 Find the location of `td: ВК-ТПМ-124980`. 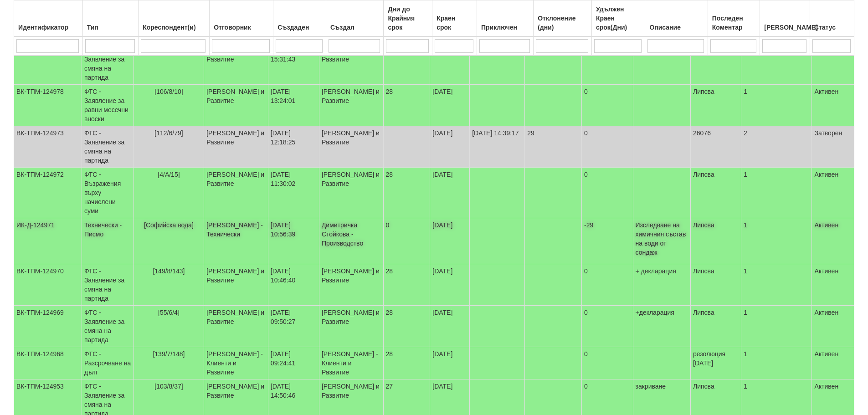

td: ВК-ТПМ-124980 is located at coordinates (48, 64).